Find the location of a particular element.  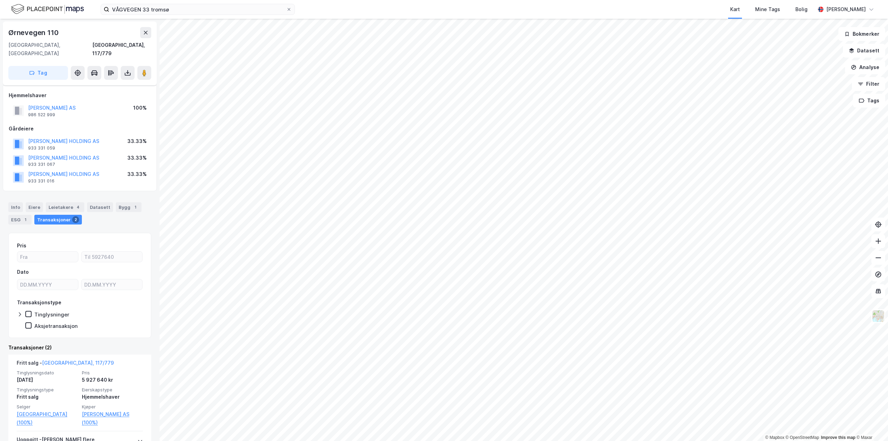

div: 2 is located at coordinates (76, 219).